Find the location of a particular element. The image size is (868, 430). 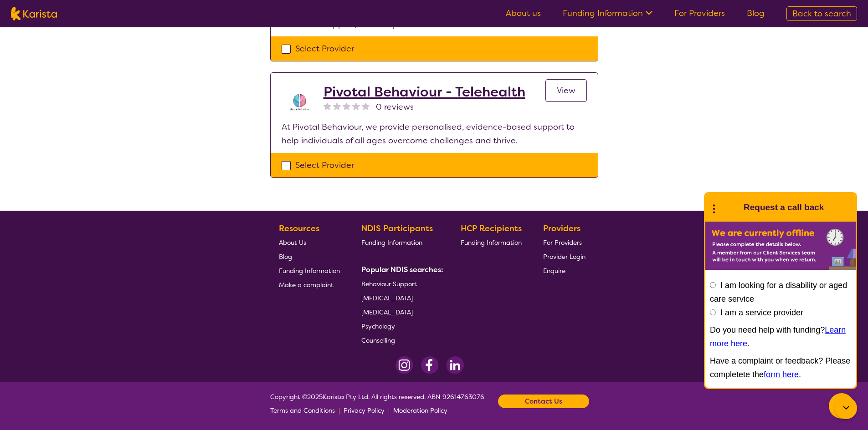

span: Back to search is located at coordinates (822, 13).